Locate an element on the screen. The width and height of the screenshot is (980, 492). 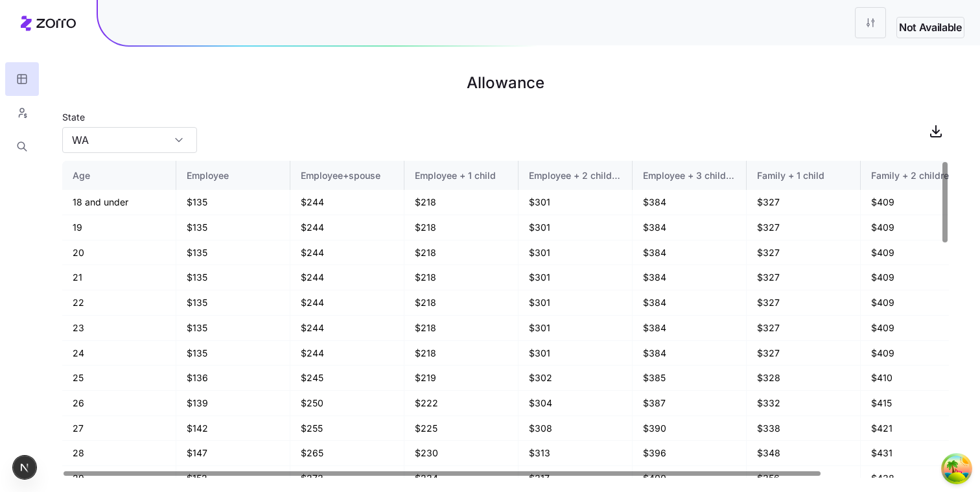
label: State is located at coordinates (73, 117).